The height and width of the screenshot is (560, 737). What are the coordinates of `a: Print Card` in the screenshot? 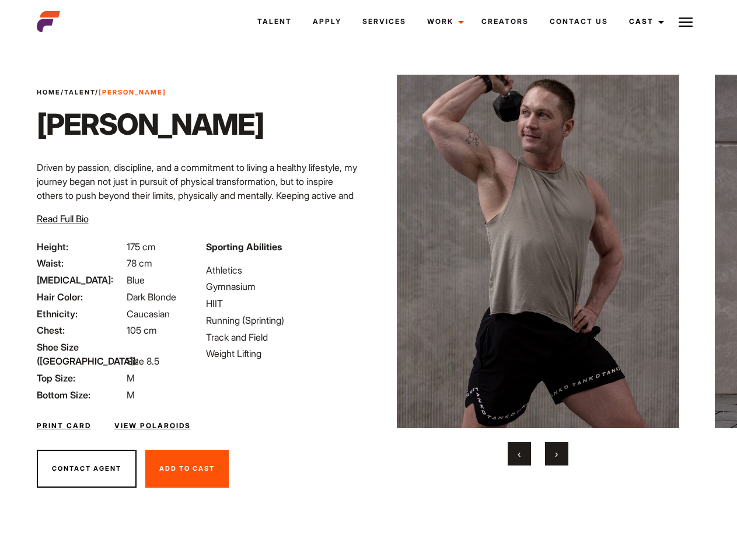 It's located at (64, 426).